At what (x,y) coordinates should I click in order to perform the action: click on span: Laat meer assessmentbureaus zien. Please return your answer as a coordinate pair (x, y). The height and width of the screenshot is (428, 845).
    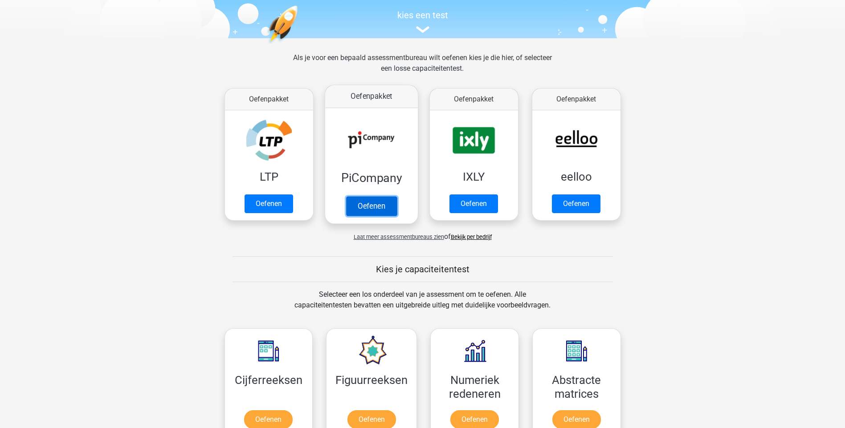
    Looking at the image, I should click on (399, 237).